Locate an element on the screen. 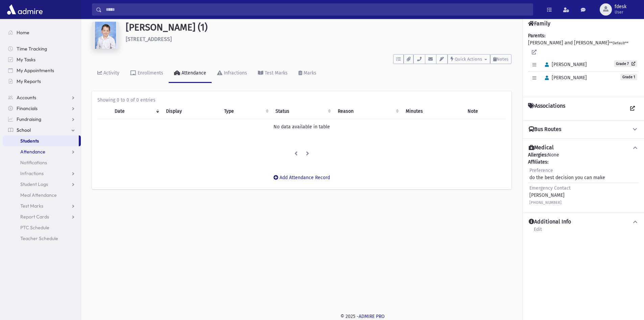  span: Teacher Schedule is located at coordinates (39, 238).